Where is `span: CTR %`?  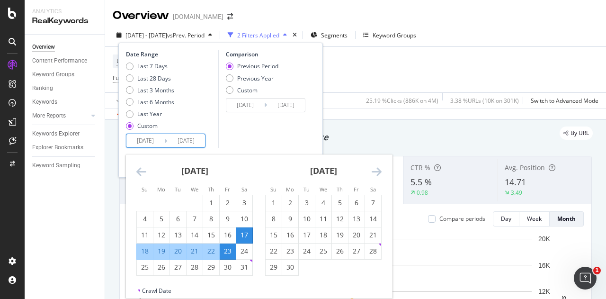 span: CTR % is located at coordinates (420, 167).